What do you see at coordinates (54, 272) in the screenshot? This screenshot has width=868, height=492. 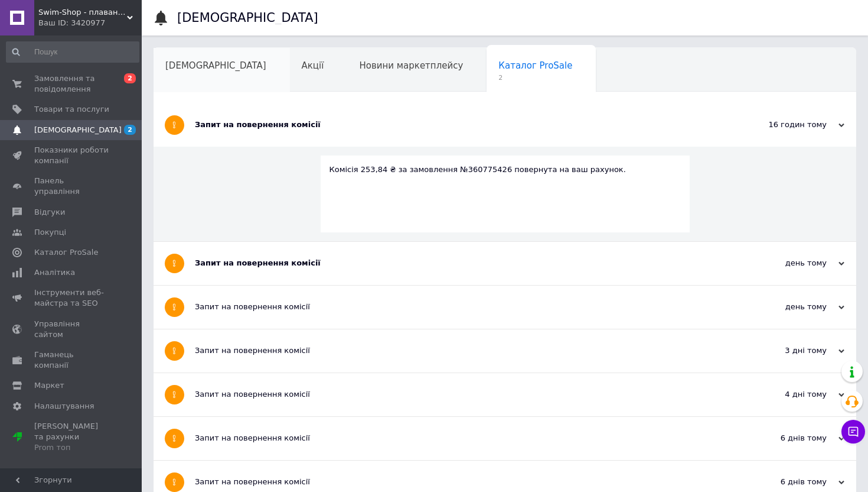 I see `span: Аналітика` at bounding box center [54, 272].